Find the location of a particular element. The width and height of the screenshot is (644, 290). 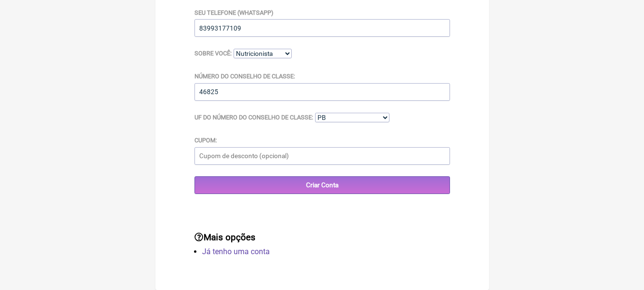

input: Cupom de desconto (opcional) is located at coordinates (322, 155).